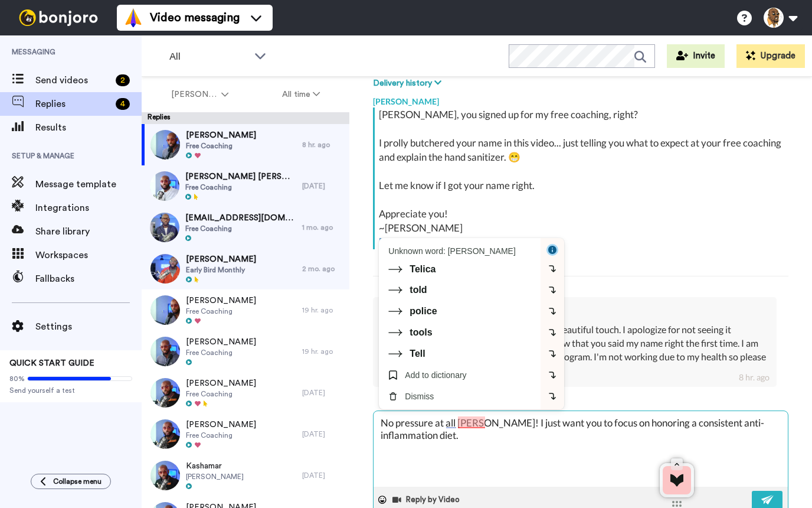 The height and width of the screenshot is (508, 812). Describe the element at coordinates (88, 255) in the screenshot. I see `span: Workspaces` at that location.